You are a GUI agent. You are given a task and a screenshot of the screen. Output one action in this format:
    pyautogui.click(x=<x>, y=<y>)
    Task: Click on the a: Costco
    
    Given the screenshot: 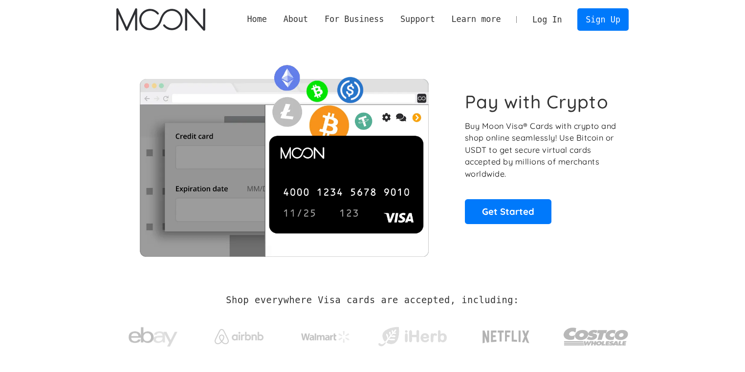 What is the action you would take?
    pyautogui.click(x=596, y=334)
    